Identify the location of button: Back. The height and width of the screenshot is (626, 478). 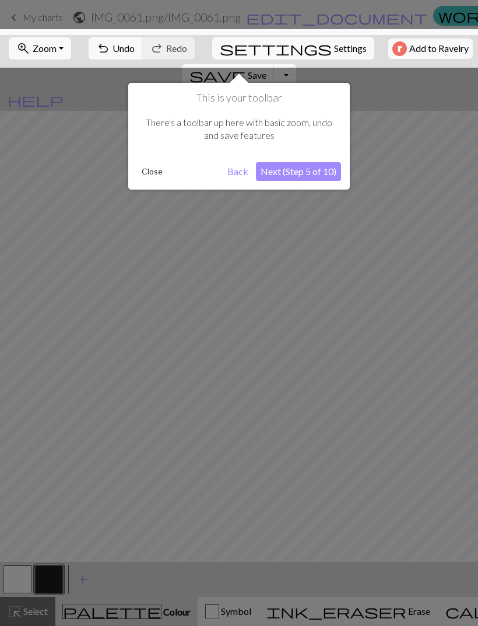
(238, 171).